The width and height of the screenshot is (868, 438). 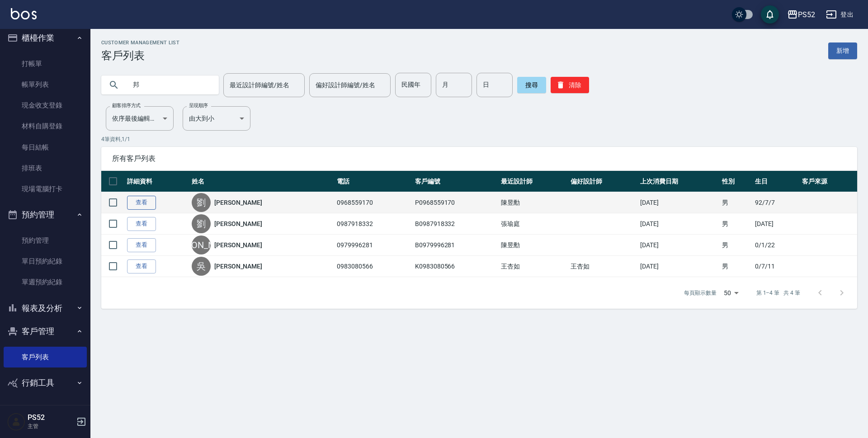 I want to click on h3: 客戶列表, so click(x=140, y=56).